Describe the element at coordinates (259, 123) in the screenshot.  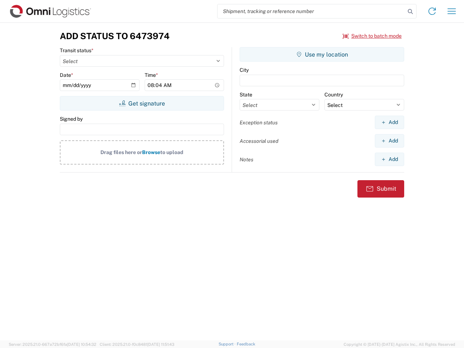
I see `label: Exception status` at that location.